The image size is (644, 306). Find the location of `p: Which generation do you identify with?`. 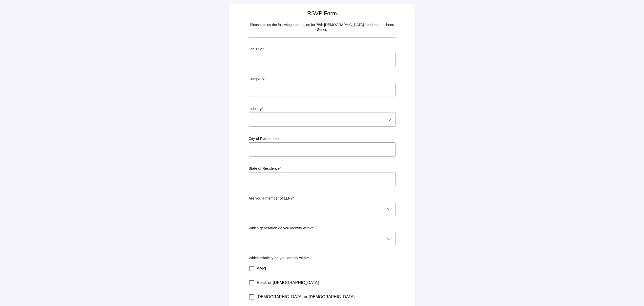

p: Which generation do you identify with? is located at coordinates (322, 228).